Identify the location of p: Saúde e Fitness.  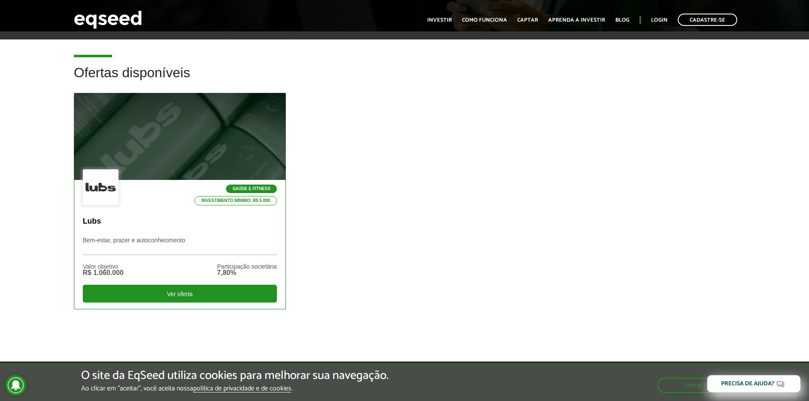
(251, 189).